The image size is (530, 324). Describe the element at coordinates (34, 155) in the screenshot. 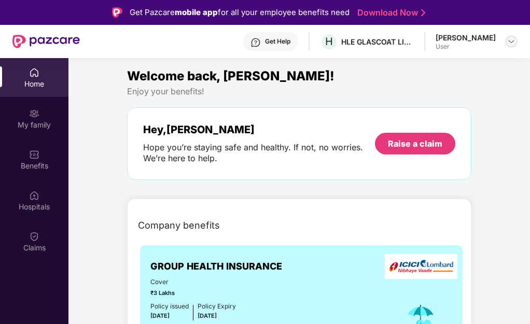

I see `img: svg+xml;base64,PHN2ZyBpZD0iQmVuZWZpdHMiIHhtbG5zPSJodHRwOi8vd3d3LnczLm9yZy8yMDAwL3N2ZyIgd2lkdGg9Ij...` at that location.